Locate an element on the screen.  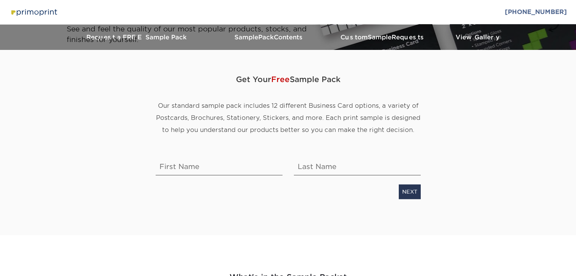
img: Primoprint is located at coordinates (34, 12).